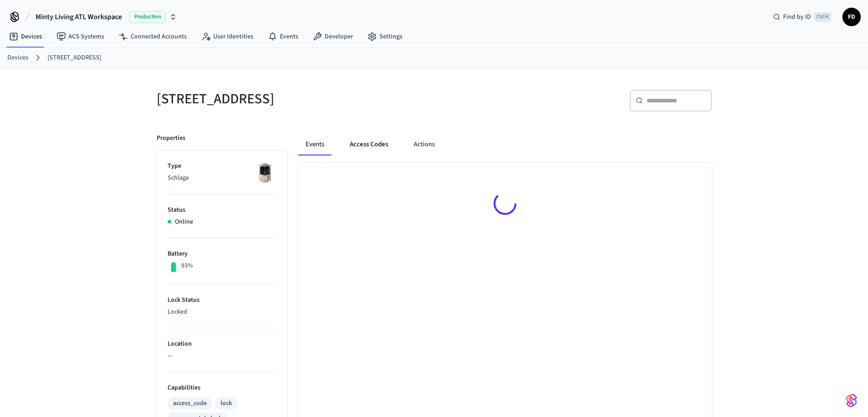 The height and width of the screenshot is (417, 868). Describe the element at coordinates (315, 145) in the screenshot. I see `button: Events` at that location.